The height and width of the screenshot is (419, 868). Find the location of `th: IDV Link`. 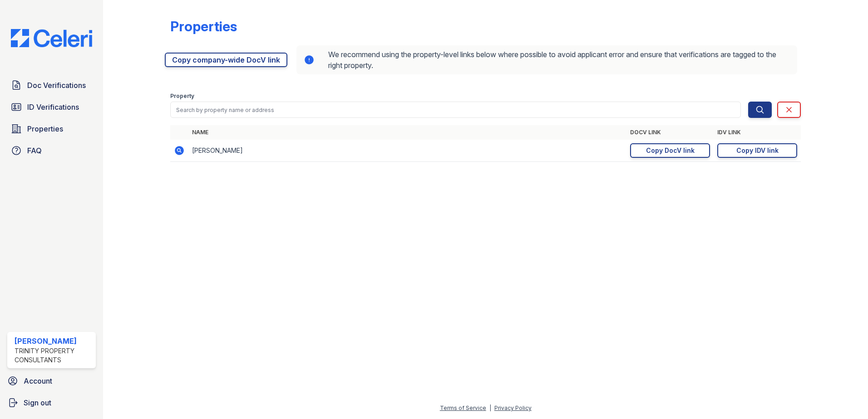

th: IDV Link is located at coordinates (758, 132).